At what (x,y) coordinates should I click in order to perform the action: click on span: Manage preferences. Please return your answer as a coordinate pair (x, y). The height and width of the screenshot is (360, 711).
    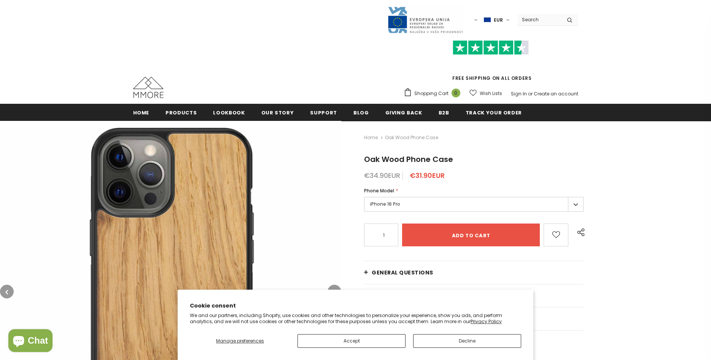
    Looking at the image, I should click on (240, 341).